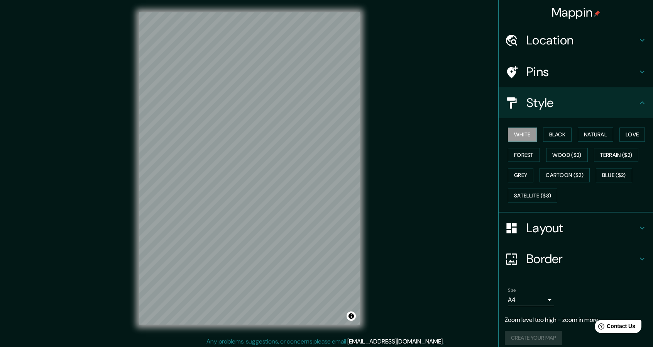 This screenshot has height=347, width=653. What do you see at coordinates (512, 290) in the screenshot?
I see `label: Size` at bounding box center [512, 290].